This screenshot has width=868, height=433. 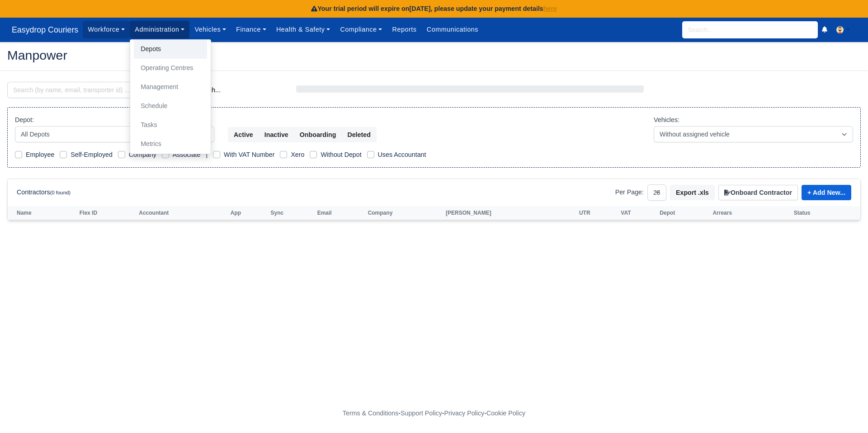 What do you see at coordinates (292, 213) in the screenshot?
I see `th: Sync` at bounding box center [292, 213].